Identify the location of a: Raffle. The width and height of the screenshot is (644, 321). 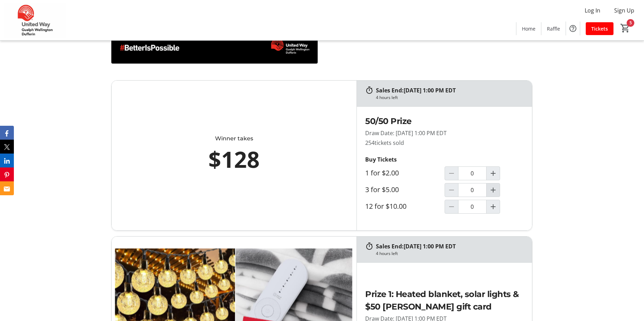
(553, 29).